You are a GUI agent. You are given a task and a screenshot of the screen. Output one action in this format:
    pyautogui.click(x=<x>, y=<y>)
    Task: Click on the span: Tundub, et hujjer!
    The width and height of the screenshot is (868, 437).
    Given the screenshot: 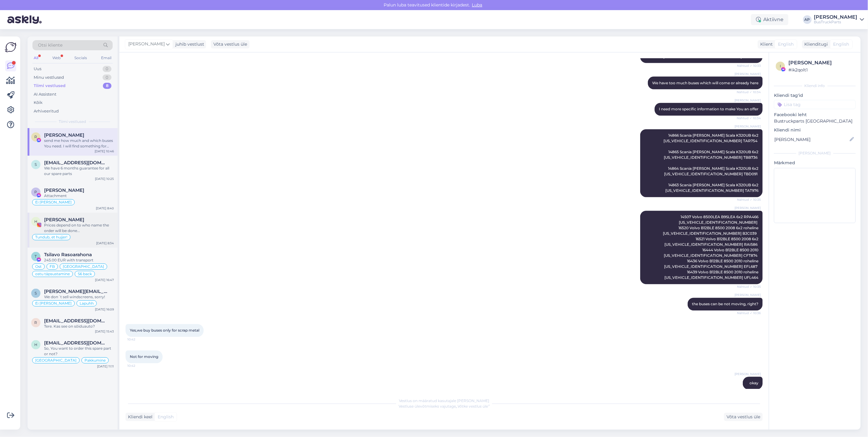 What is the action you would take?
    pyautogui.click(x=51, y=237)
    